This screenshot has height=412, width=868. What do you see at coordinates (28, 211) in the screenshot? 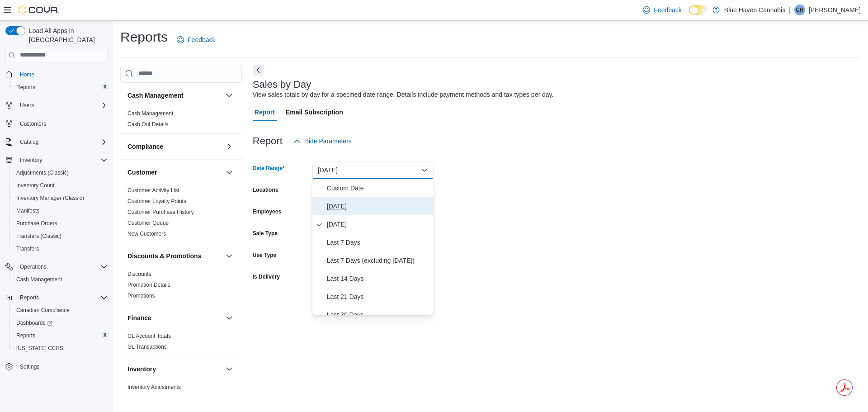
I see `a: Manifests` at bounding box center [28, 211].